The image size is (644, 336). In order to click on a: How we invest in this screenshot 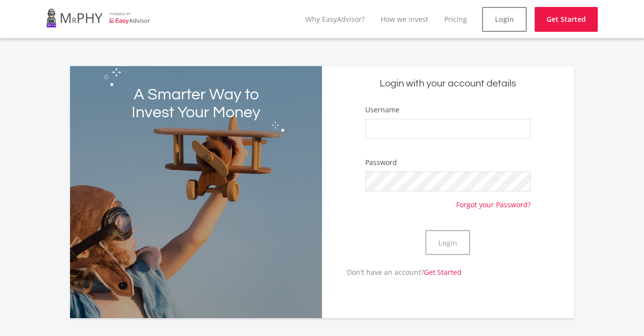, I will do `click(405, 19)`.